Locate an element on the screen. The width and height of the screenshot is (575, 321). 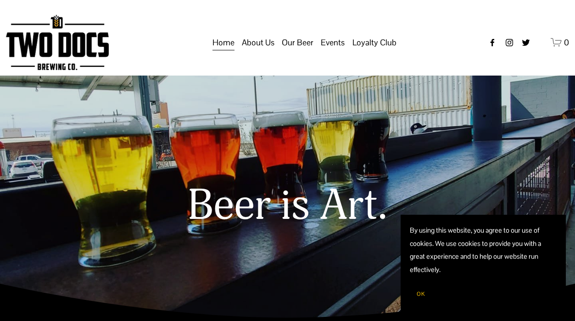
a: Two Docs Brewing Co. is located at coordinates (57, 42).